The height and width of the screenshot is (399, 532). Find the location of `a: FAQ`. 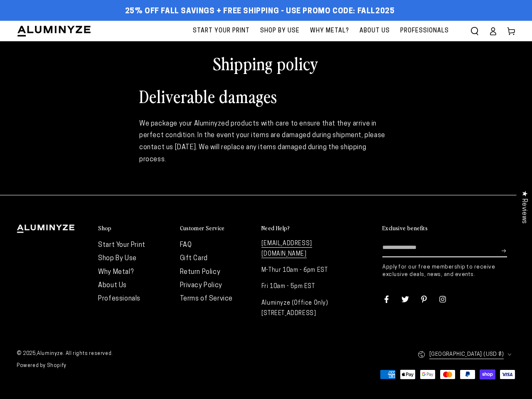

a: FAQ is located at coordinates (186, 245).